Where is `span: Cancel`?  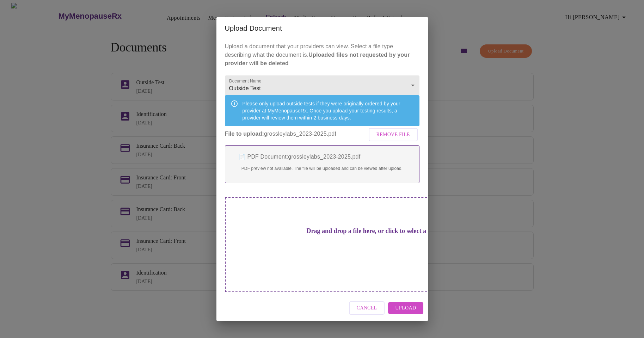 span: Cancel is located at coordinates (367, 309).